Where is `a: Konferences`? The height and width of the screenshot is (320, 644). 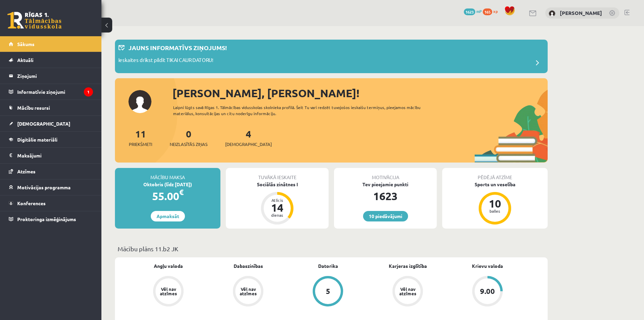
a: Konferences is located at coordinates (51, 203).